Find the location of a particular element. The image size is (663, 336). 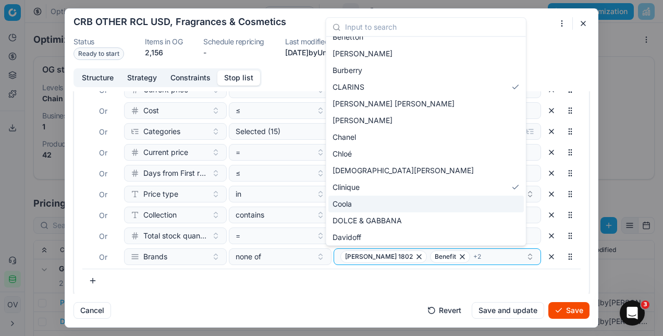

button: Structure is located at coordinates (98, 78).